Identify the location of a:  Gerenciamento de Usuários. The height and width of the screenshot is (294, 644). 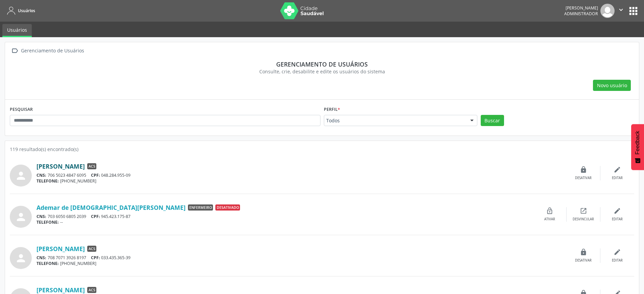
(47, 51).